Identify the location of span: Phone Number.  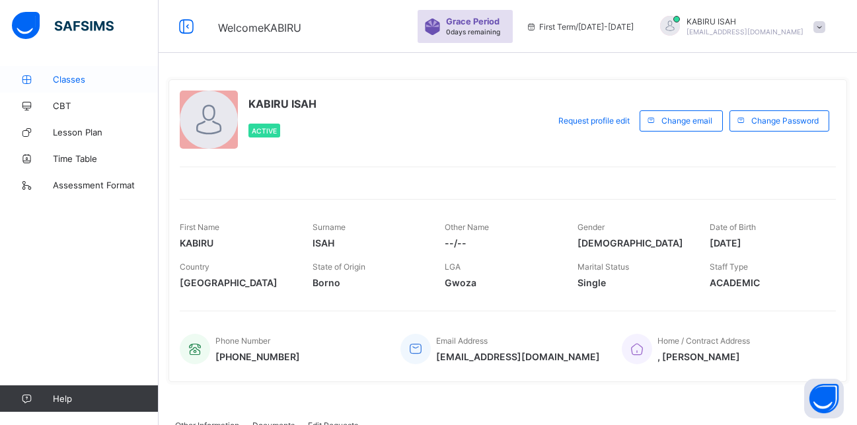
(242, 340).